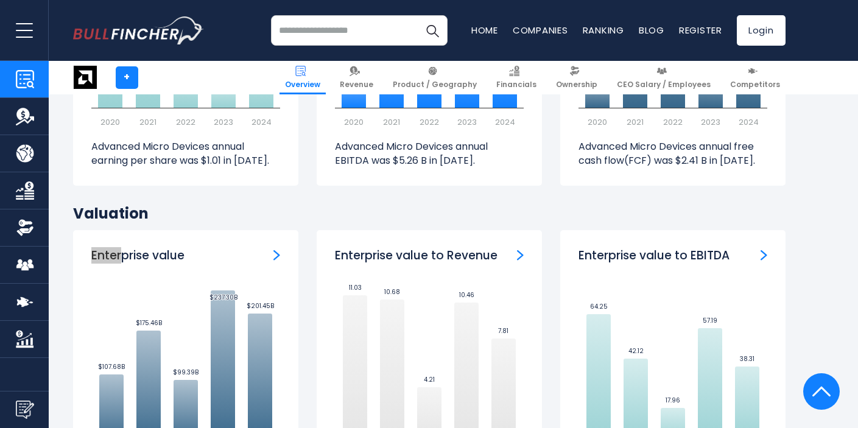 Image resolution: width=858 pixels, height=428 pixels. I want to click on text: $99.39B, so click(185, 372).